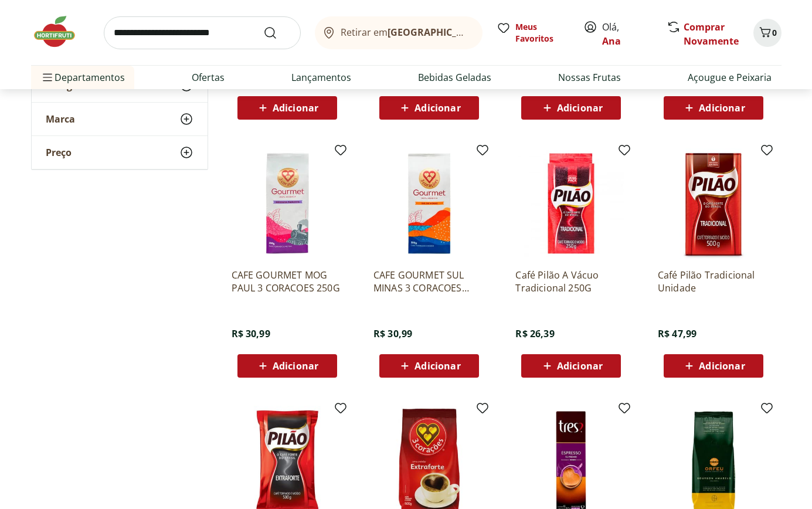 The image size is (812, 509). What do you see at coordinates (287, 282) in the screenshot?
I see `a: CAFE GOURMET MOG PAUL 3 CORACOES 250G` at bounding box center [287, 282].